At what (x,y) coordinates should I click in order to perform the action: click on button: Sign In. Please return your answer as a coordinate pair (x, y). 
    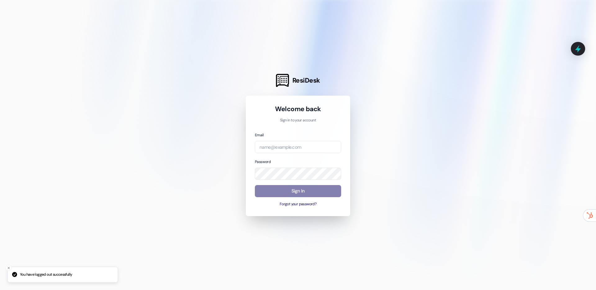
    Looking at the image, I should click on (298, 191).